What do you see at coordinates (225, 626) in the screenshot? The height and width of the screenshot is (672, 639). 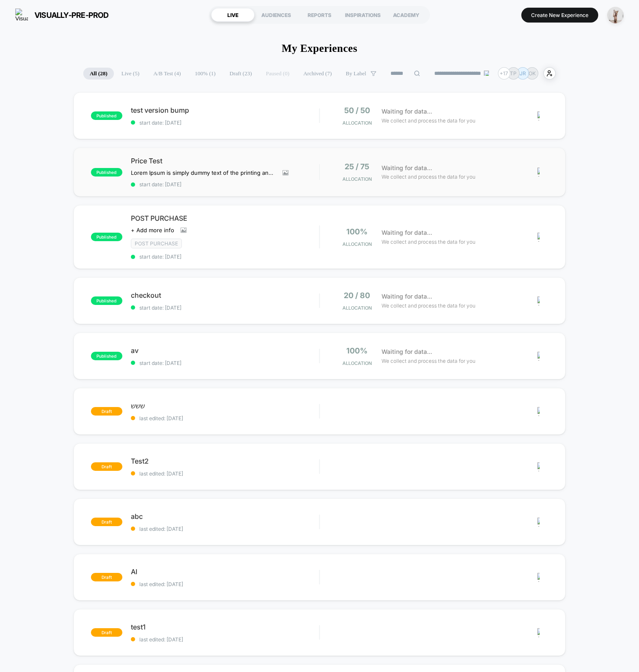 I see `span: test1` at bounding box center [225, 626].